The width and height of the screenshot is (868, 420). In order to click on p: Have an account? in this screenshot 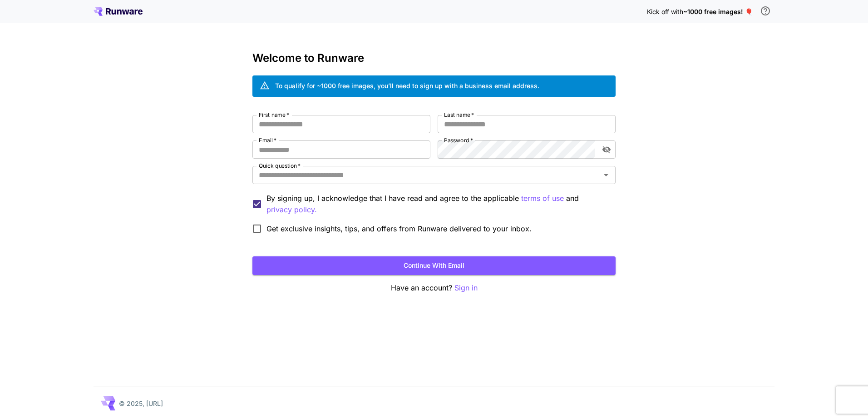, I will do `click(434, 288)`.